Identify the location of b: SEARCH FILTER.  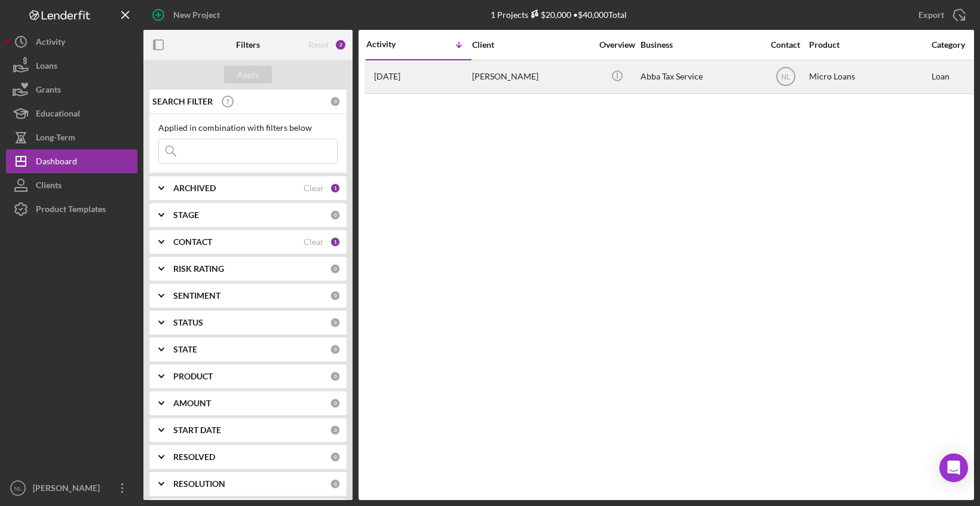
(182, 102).